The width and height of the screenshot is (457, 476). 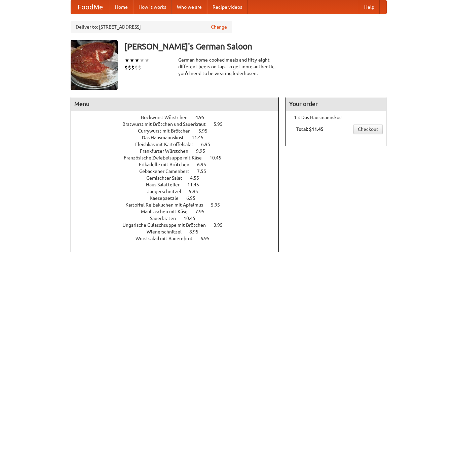 What do you see at coordinates (179, 144) in the screenshot?
I see `a: Fleishkas mit Kartoffelsalat 6.95` at bounding box center [179, 144].